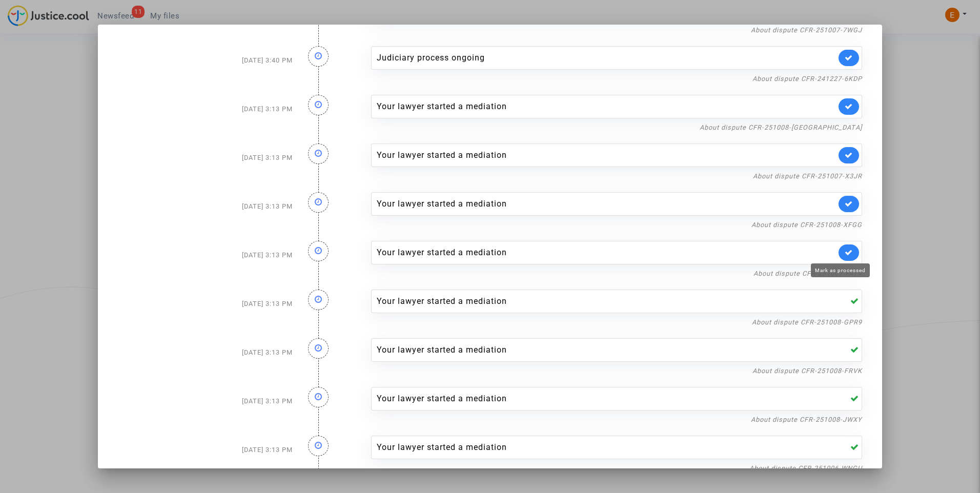 The image size is (980, 493). I want to click on a: About dispute CFR-251008-XFGG, so click(807, 224).